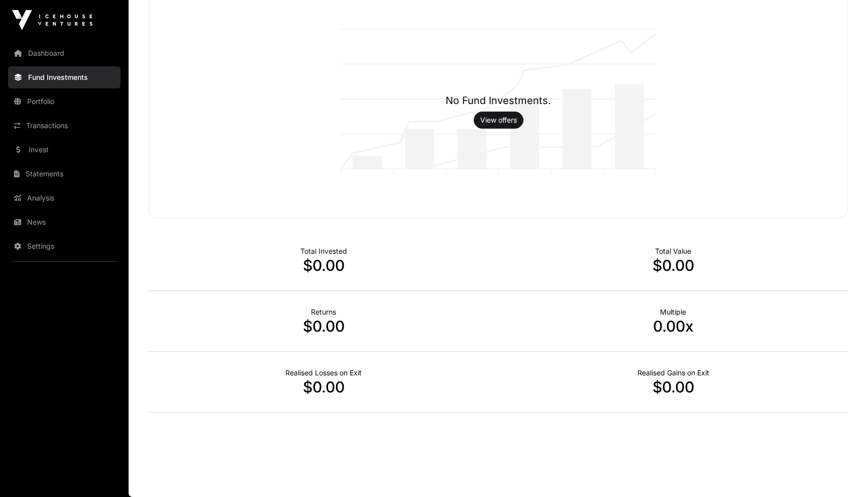 The image size is (868, 497). What do you see at coordinates (64, 77) in the screenshot?
I see `a: Fund Investments` at bounding box center [64, 77].